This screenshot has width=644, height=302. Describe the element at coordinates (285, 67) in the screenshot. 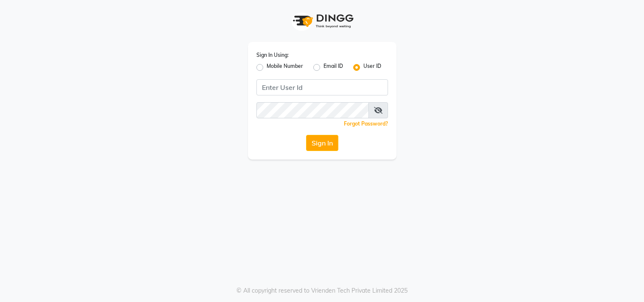

I see `label: Mobile Number` at that location.